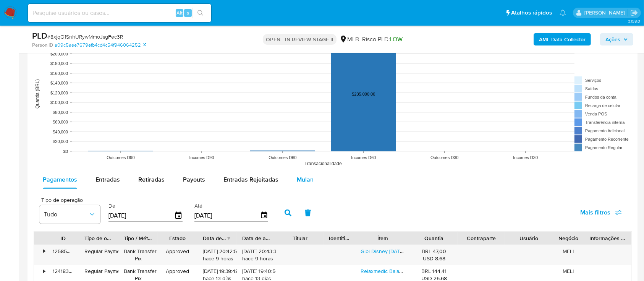 Image resolution: width=644 pixels, height=281 pixels. What do you see at coordinates (634, 21) in the screenshot?
I see `span: 3.158.0` at bounding box center [634, 21].